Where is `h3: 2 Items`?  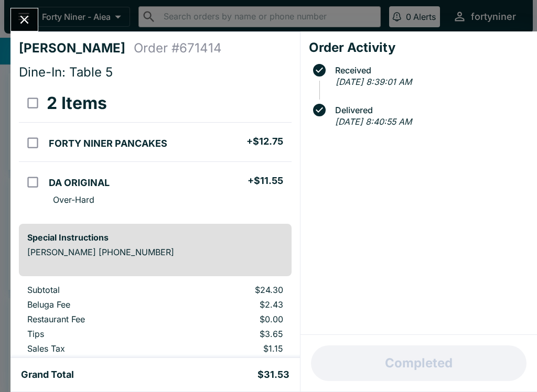 h3: 2 Items is located at coordinates (77, 103).